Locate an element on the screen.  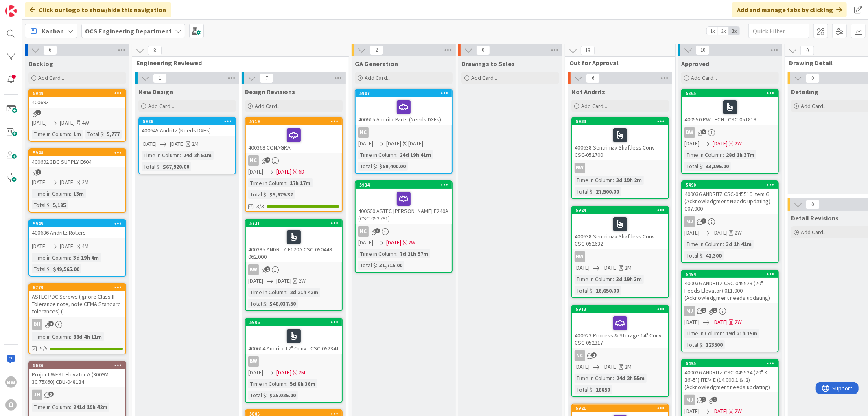
div: NC is located at coordinates (580, 356).